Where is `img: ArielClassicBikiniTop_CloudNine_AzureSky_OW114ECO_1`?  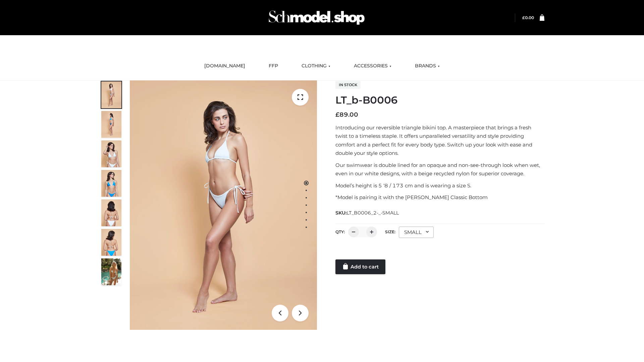
img: ArielClassicBikiniTop_CloudNine_AzureSky_OW114ECO_1 is located at coordinates (223, 205).